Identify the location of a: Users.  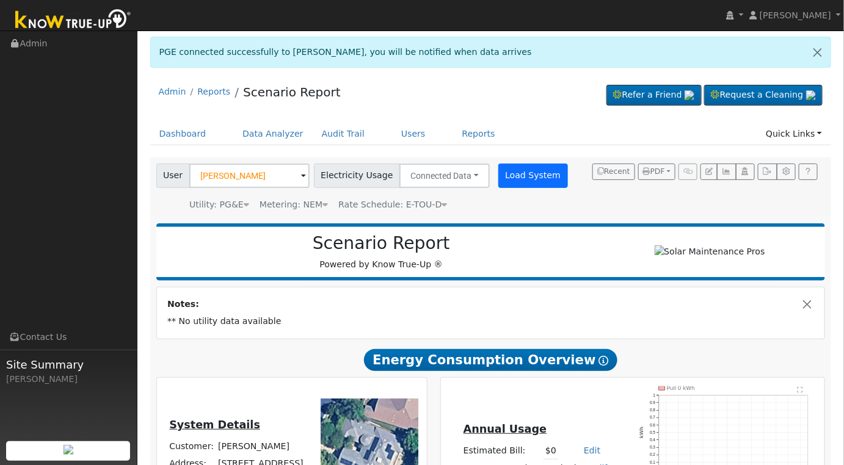
(413, 134).